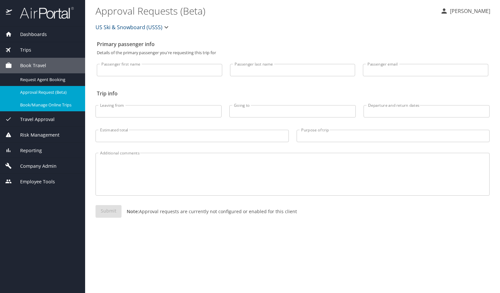  Describe the element at coordinates (27, 151) in the screenshot. I see `span: Reporting` at that location.